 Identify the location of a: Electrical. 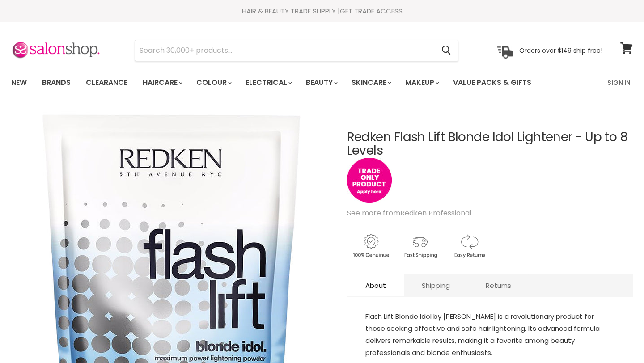
(268, 83).